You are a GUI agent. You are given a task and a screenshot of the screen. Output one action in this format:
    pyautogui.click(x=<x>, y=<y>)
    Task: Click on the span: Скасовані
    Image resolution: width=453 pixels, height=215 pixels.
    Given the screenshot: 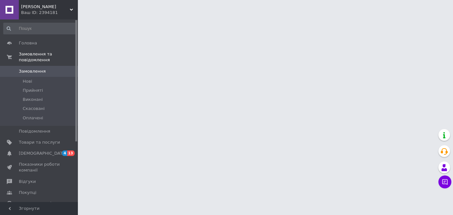 What is the action you would take?
    pyautogui.click(x=34, y=109)
    